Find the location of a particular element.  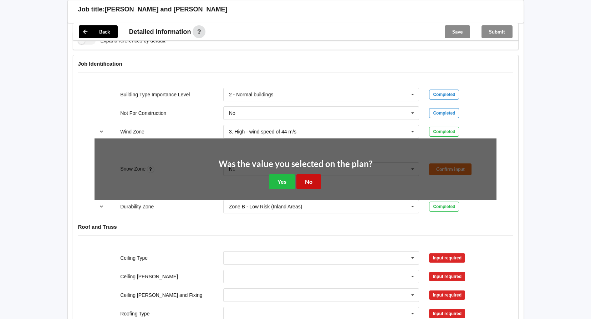

label: Roofing Type is located at coordinates (135, 313).